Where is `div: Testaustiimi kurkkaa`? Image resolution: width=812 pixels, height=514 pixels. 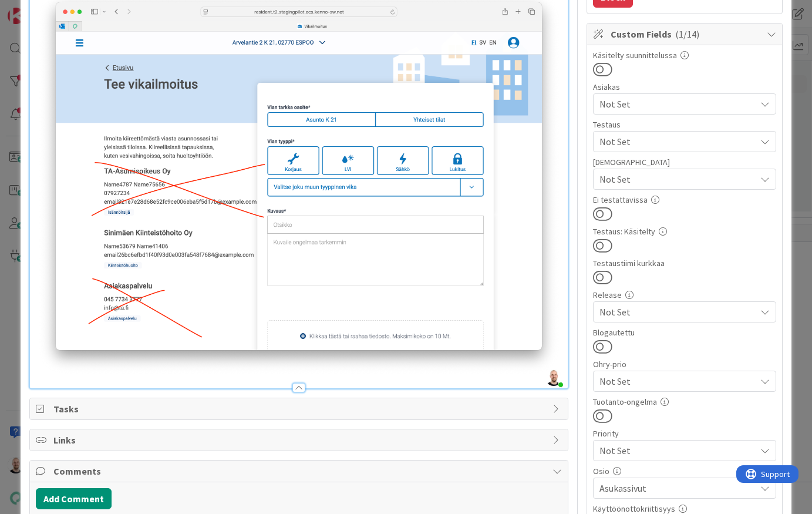 div: Testaustiimi kurkkaa is located at coordinates (685, 263).